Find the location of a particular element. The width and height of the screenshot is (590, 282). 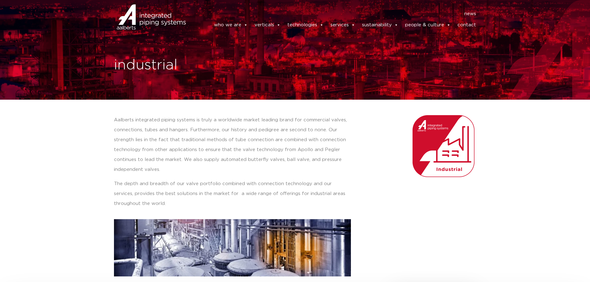

p: Aalberts integrated piping systems is truly a worldwide market leading brand for commercial valve... is located at coordinates (232, 145).